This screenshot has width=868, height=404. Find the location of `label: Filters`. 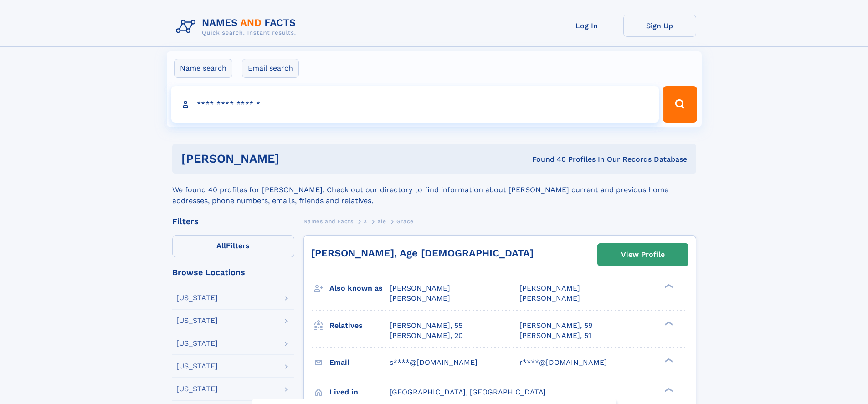

label: Filters is located at coordinates (233, 247).